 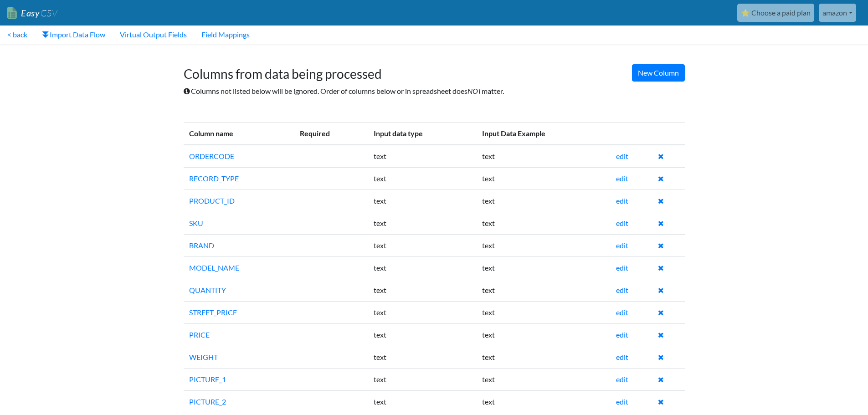 I want to click on a: MODEL_NAME, so click(x=214, y=267).